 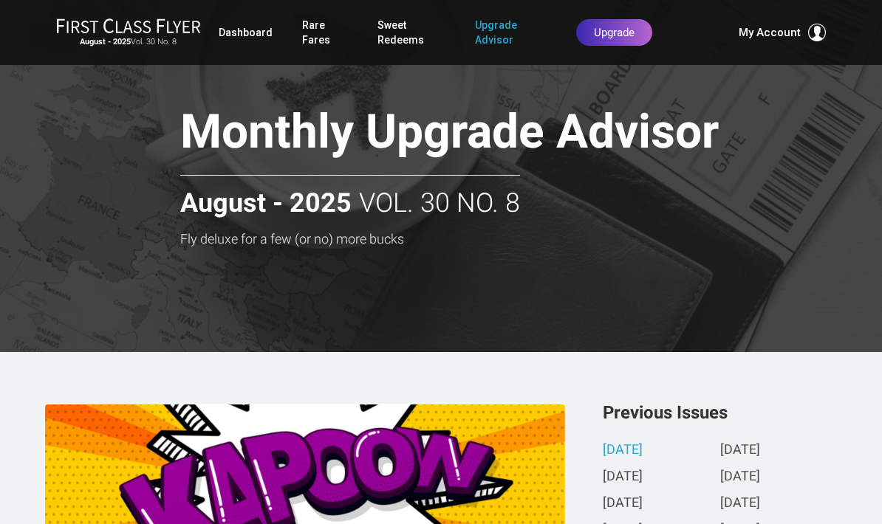 What do you see at coordinates (720, 413) in the screenshot?
I see `h3: Previous Issues` at bounding box center [720, 413].